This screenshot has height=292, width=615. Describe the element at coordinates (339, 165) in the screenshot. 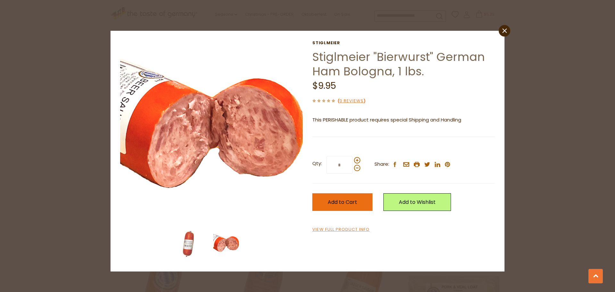

I see `input: Qty:` at that location.